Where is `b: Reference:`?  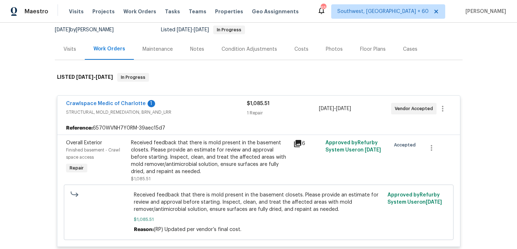 b: Reference: is located at coordinates (79, 128).